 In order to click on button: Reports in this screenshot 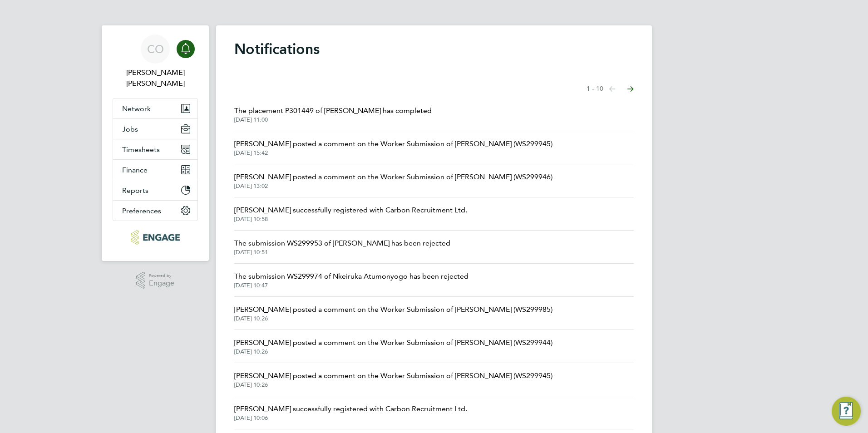, I will do `click(155, 190)`.